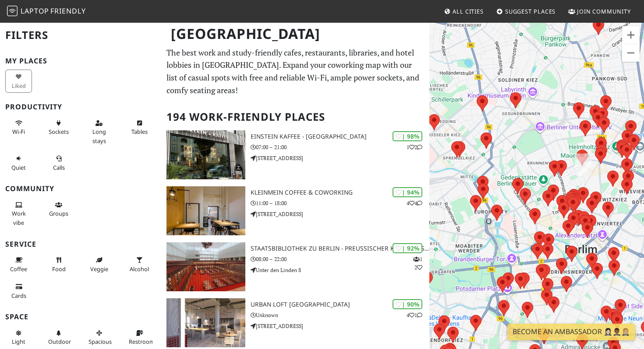 The image size is (644, 349). Describe the element at coordinates (19, 338) in the screenshot. I see `button: Light` at that location.